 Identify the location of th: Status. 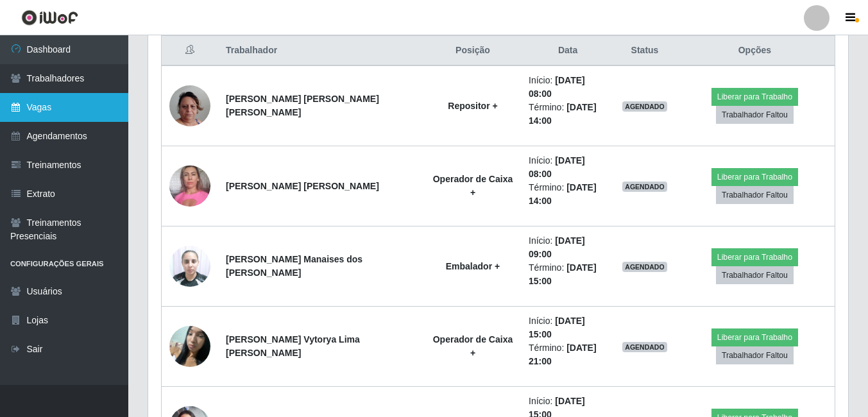
(644, 50).